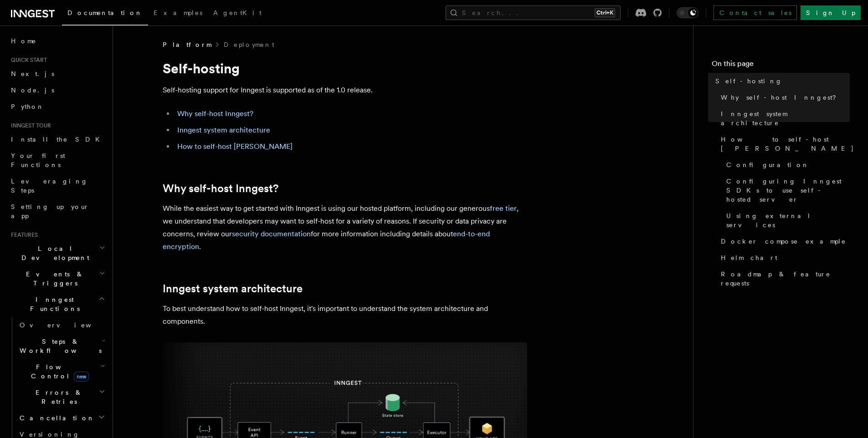 Image resolution: width=868 pixels, height=438 pixels. What do you see at coordinates (768, 165) in the screenshot?
I see `span: Configuration` at bounding box center [768, 165].